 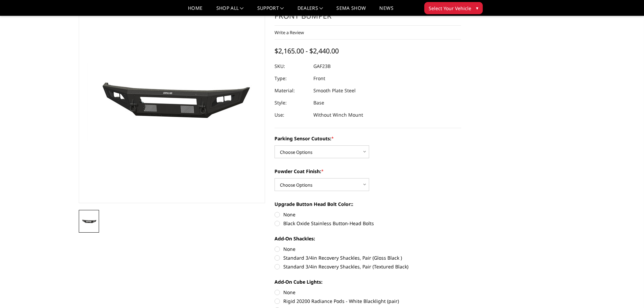 I want to click on dt: Type:, so click(x=291, y=78).